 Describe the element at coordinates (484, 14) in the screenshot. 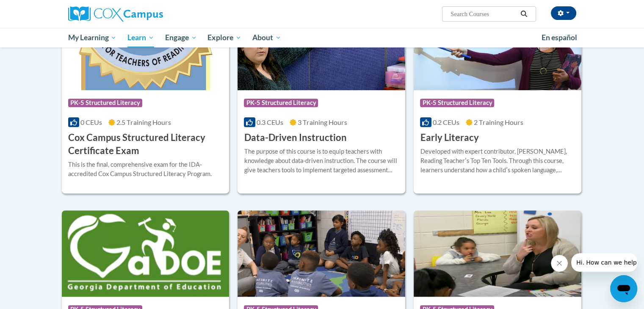

I see `input: Search Courses` at that location.